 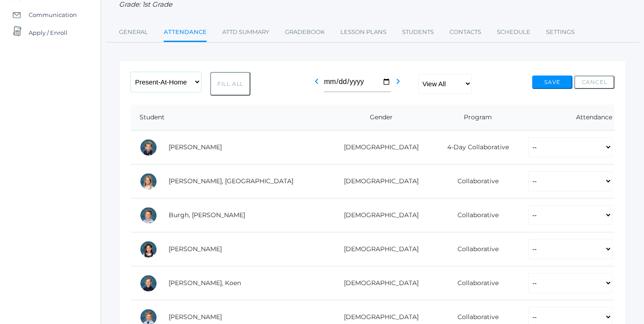 What do you see at coordinates (230, 84) in the screenshot?
I see `button: Fill All` at bounding box center [230, 84].